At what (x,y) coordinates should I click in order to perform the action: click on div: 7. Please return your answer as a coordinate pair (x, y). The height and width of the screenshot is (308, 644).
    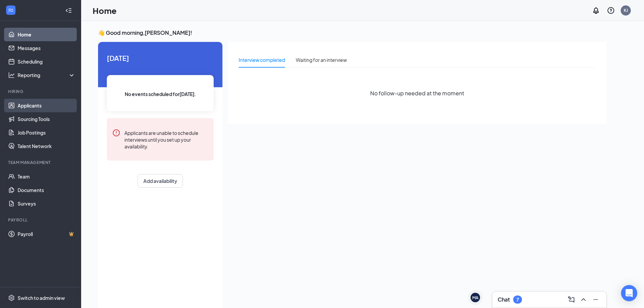
    Looking at the image, I should click on (518, 300).